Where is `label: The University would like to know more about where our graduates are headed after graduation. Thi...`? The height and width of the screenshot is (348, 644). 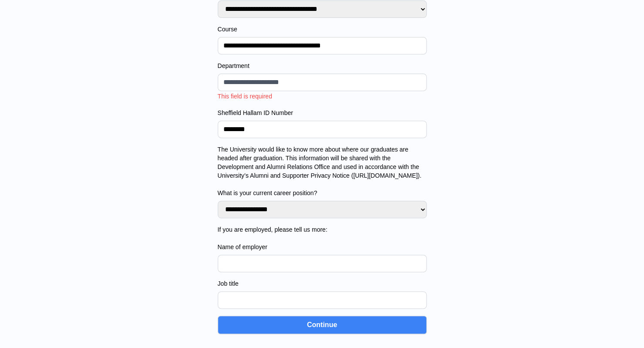 label: The University would like to know more about where our graduates are headed after graduation. Thi... is located at coordinates (322, 171).